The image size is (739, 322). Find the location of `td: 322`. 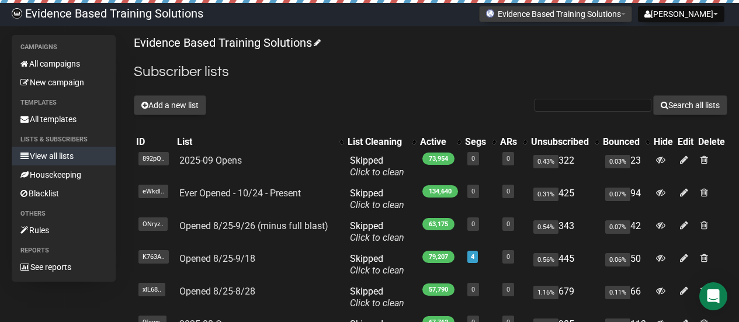

td: 322 is located at coordinates (564, 166).